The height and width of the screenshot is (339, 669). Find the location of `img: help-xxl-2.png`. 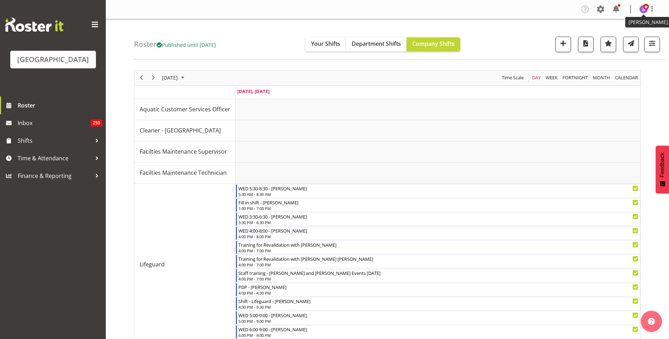

img: help-xxl-2.png is located at coordinates (652, 322).